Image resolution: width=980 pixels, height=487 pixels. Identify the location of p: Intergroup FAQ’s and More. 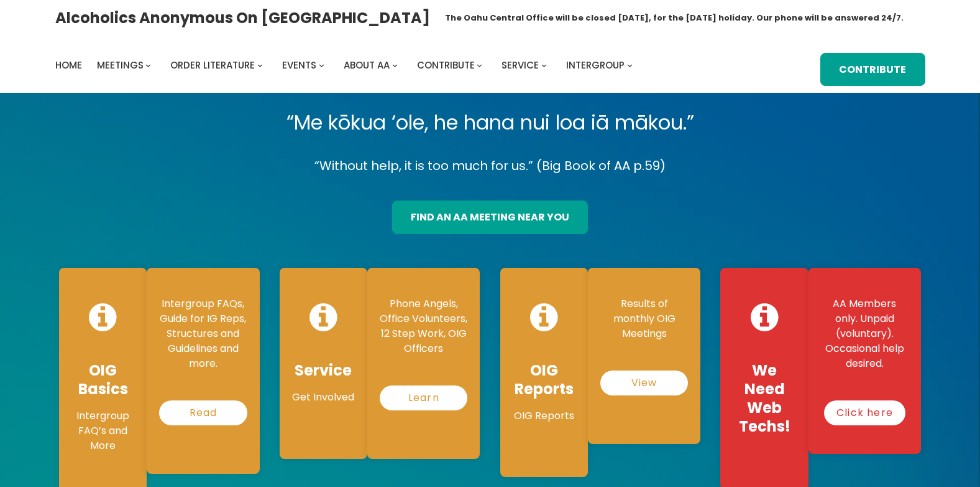
(103, 431).